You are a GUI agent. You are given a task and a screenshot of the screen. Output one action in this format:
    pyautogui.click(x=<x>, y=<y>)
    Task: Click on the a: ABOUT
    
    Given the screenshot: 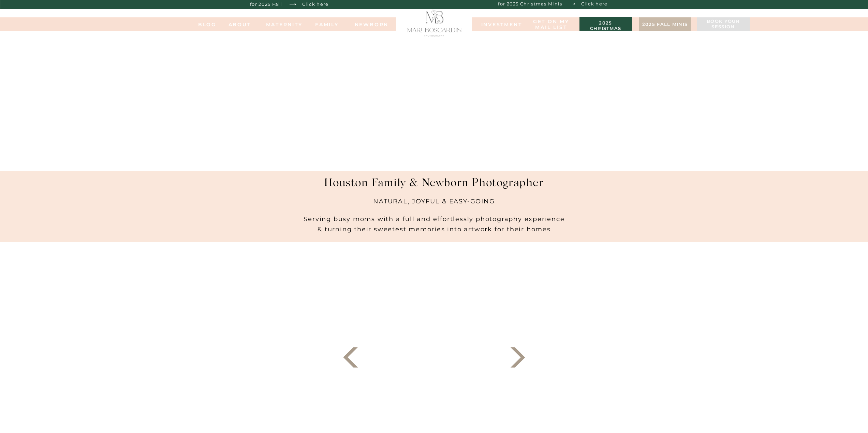 What is the action you would take?
    pyautogui.click(x=240, y=24)
    